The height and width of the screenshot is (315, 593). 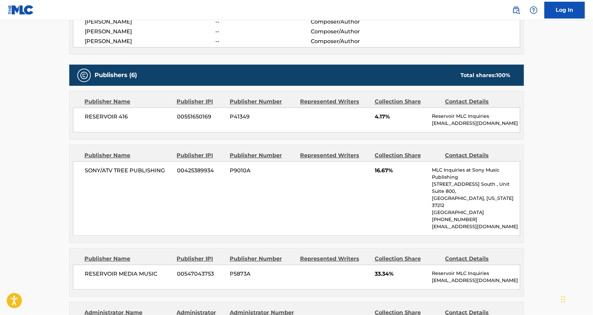 I want to click on a: Public Search, so click(x=516, y=10).